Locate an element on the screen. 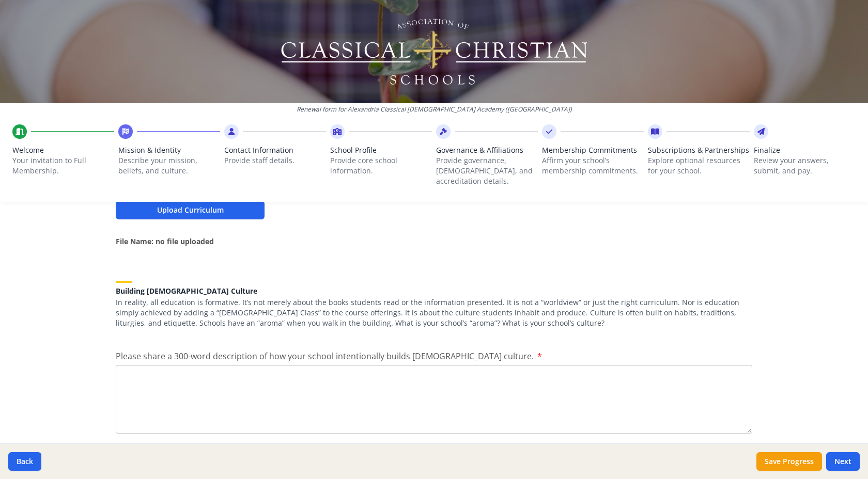 The width and height of the screenshot is (868, 479). span: School Profile is located at coordinates (381, 151).